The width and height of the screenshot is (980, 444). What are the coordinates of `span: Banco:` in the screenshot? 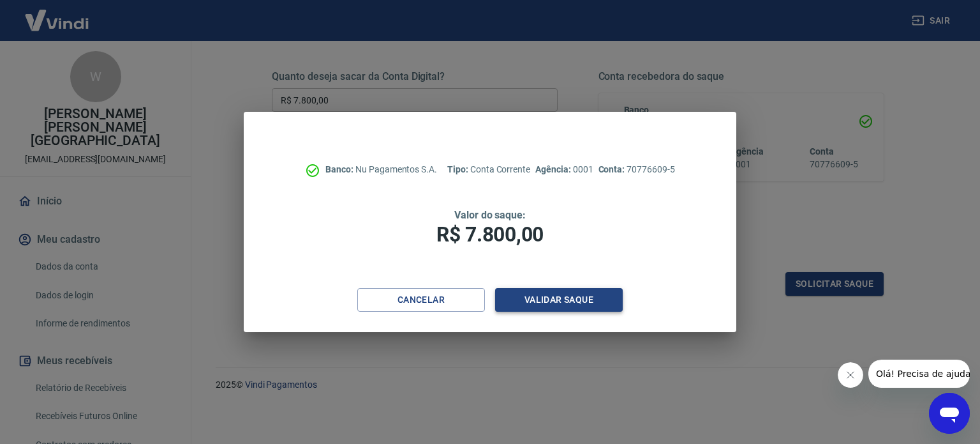 It's located at (340, 169).